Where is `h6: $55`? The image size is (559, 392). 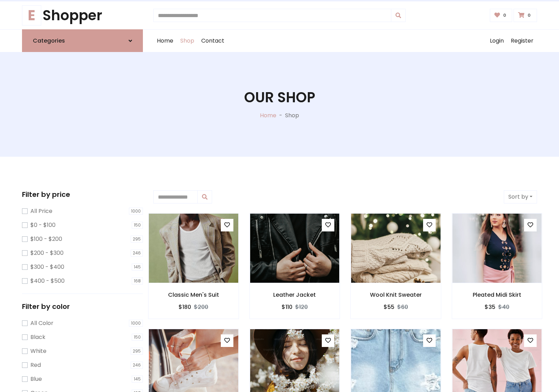 h6: $55 is located at coordinates (388, 307).